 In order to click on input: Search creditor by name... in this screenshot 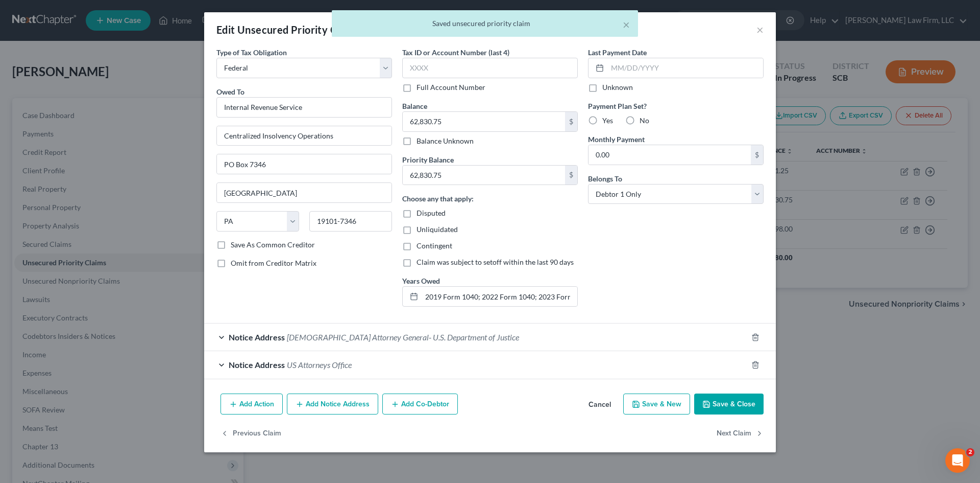, I will do `click(304, 107)`.